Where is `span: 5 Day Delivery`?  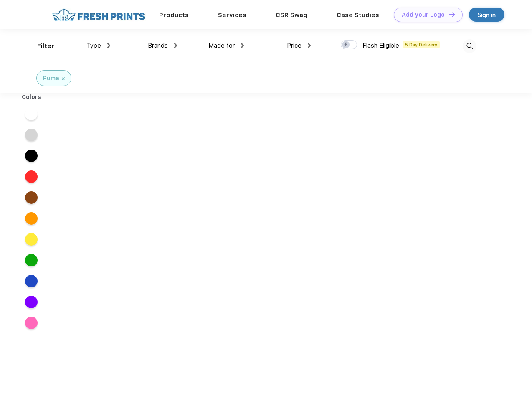
span: 5 Day Delivery is located at coordinates (421, 45).